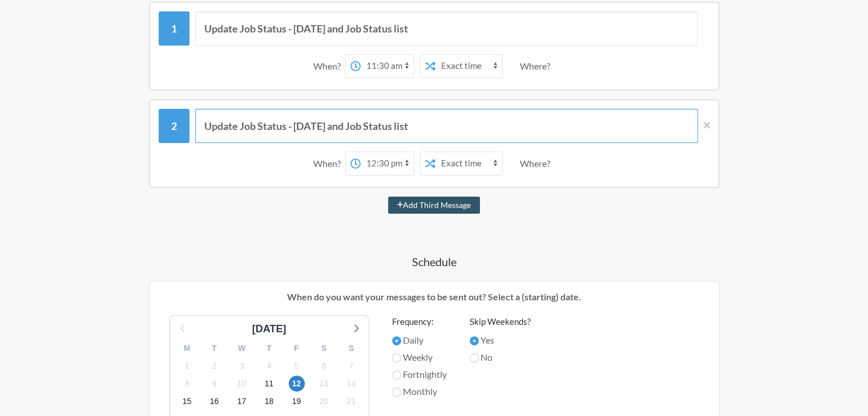 This screenshot has height=416, width=868. I want to click on span: Thursday 2 October 2025, so click(215, 366).